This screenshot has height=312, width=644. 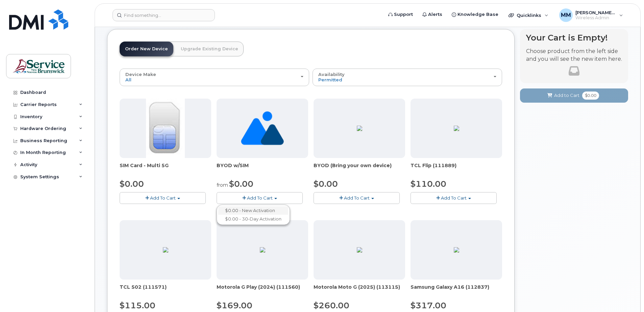 I want to click on span: Motorola Moto G (2025) (113115), so click(x=359, y=291).